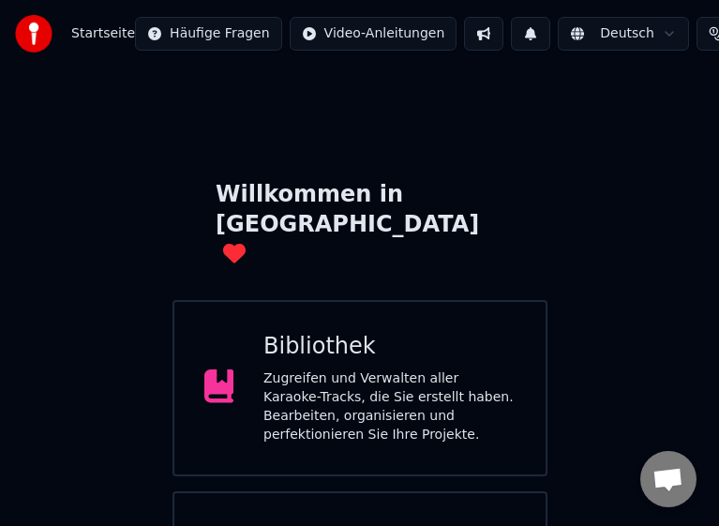 Image resolution: width=719 pixels, height=526 pixels. I want to click on img: youka, so click(34, 34).